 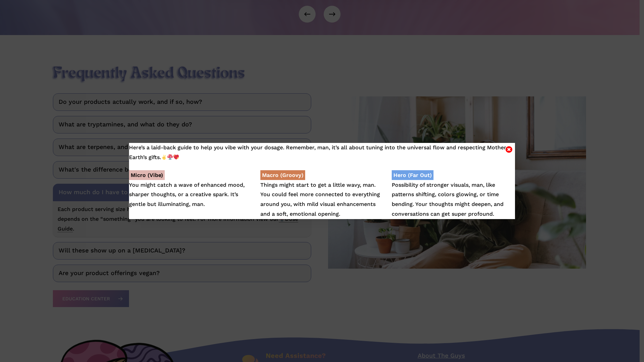 I want to click on strong: Macro (Groovy), so click(x=283, y=175).